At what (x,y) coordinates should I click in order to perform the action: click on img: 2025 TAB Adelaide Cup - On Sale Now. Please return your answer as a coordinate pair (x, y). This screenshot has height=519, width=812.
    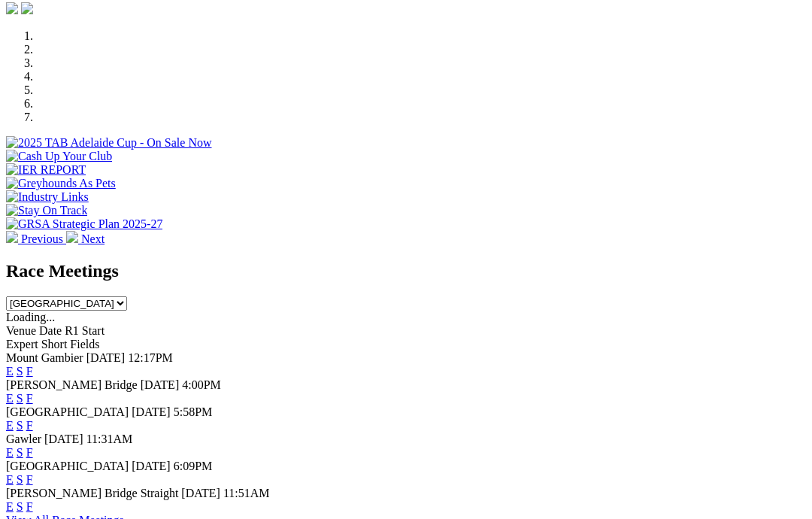
    Looking at the image, I should click on (109, 143).